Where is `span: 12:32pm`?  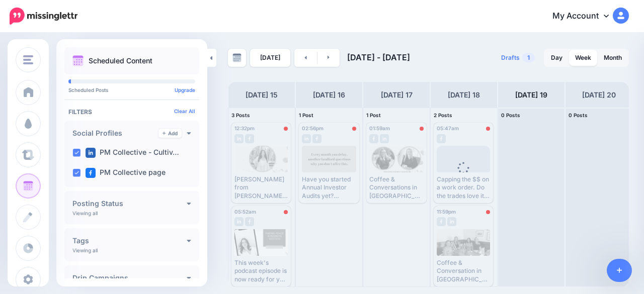 span: 12:32pm is located at coordinates (245, 128).